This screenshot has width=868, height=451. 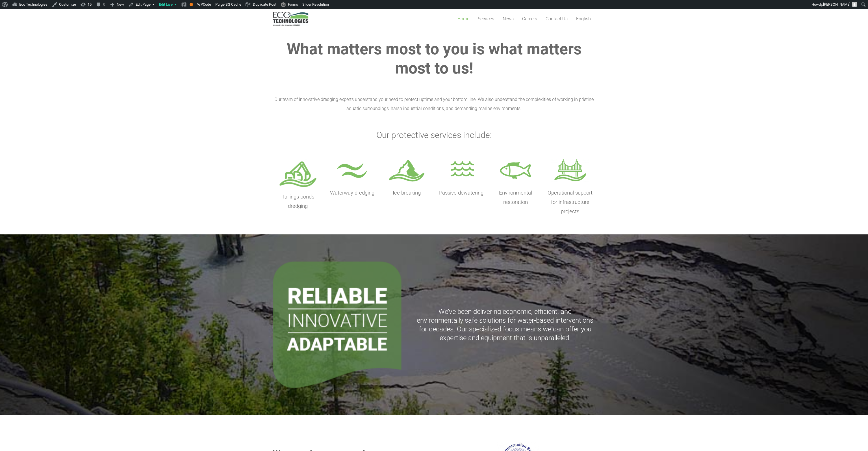 What do you see at coordinates (529, 18) in the screenshot?
I see `span: Careers` at bounding box center [529, 18].